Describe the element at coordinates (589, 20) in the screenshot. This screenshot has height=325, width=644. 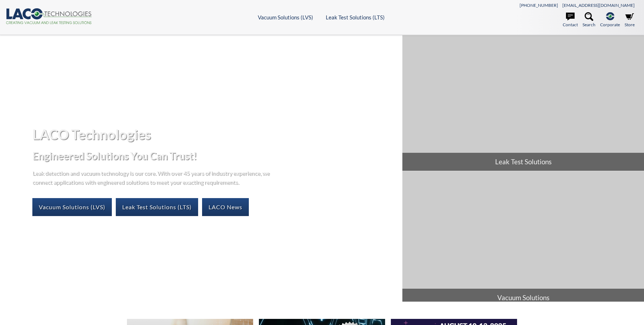
I see `a: Search` at that location.